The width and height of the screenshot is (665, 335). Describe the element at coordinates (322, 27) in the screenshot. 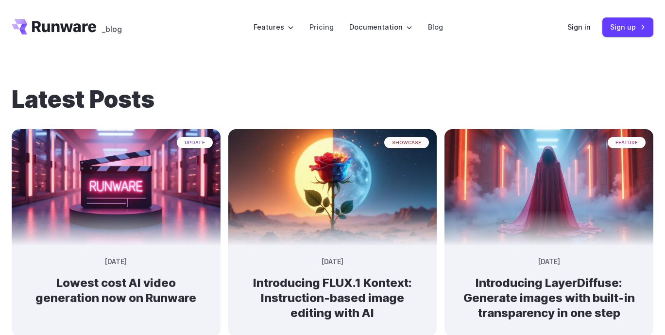

I see `a: Pricing` at that location.